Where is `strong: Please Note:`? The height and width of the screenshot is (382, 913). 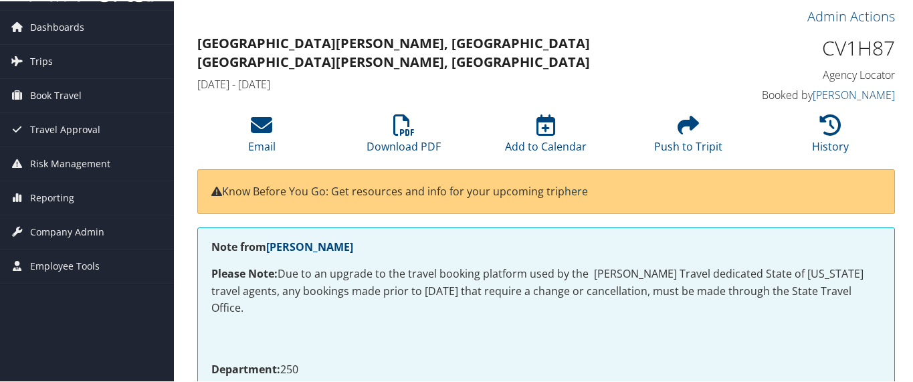
strong: Please Note: is located at coordinates (244, 272).